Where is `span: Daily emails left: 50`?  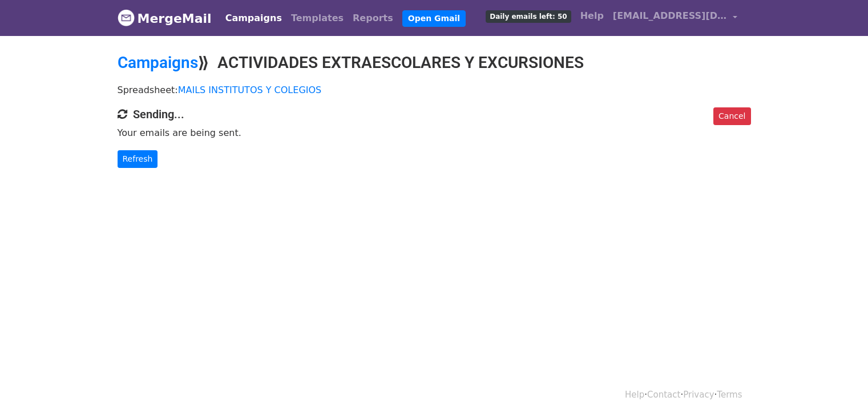
span: Daily emails left: 50 is located at coordinates (528, 16).